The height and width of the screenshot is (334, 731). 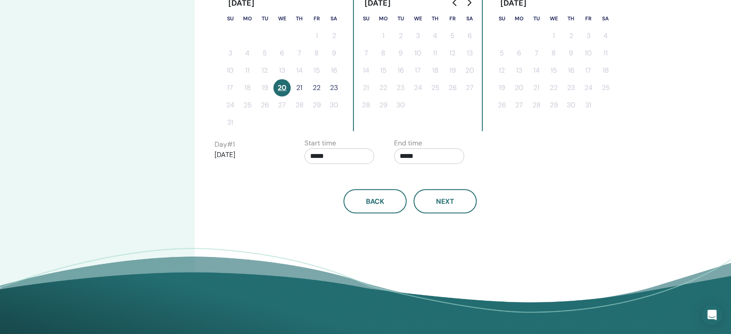 What do you see at coordinates (712, 315) in the screenshot?
I see `div: Open Intercom Messenger` at bounding box center [712, 315].